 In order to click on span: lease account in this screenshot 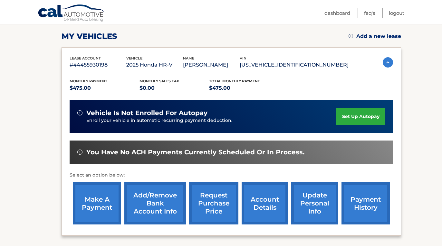, I will do `click(85, 58)`.